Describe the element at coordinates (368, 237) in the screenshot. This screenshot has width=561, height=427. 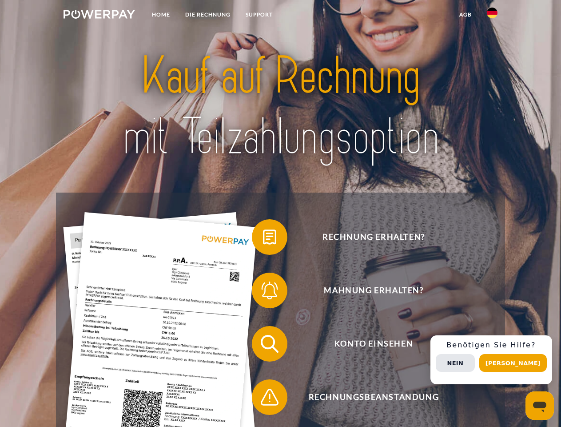
I see `button: Rechnung erhalten?` at that location.